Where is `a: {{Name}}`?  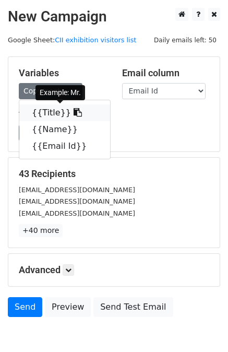 a: {{Name}} is located at coordinates (65, 130).